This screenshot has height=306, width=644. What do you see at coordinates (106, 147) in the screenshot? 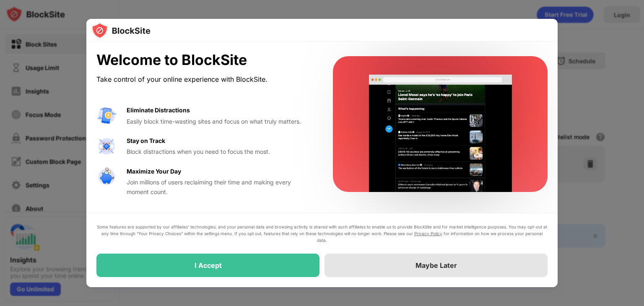
I see `img: value-focus.svg` at bounding box center [106, 147].